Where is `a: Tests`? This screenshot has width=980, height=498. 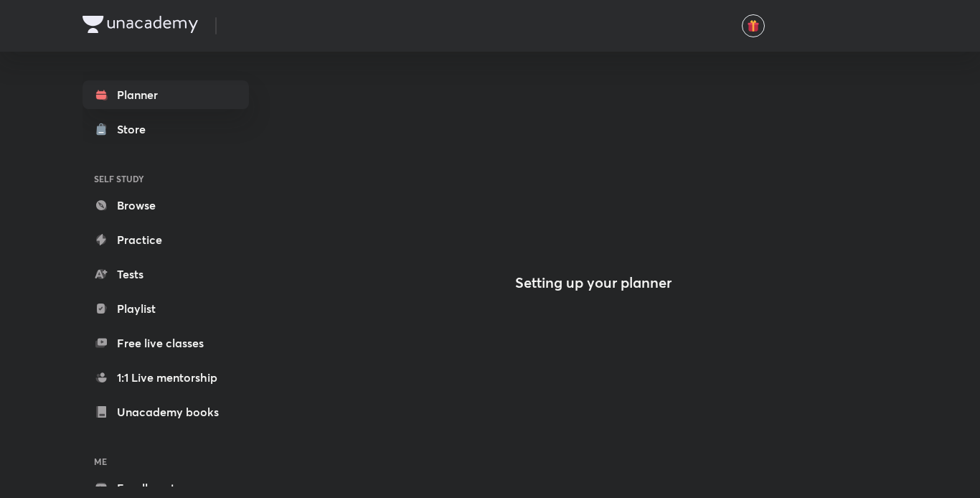
a: Tests is located at coordinates (166, 274).